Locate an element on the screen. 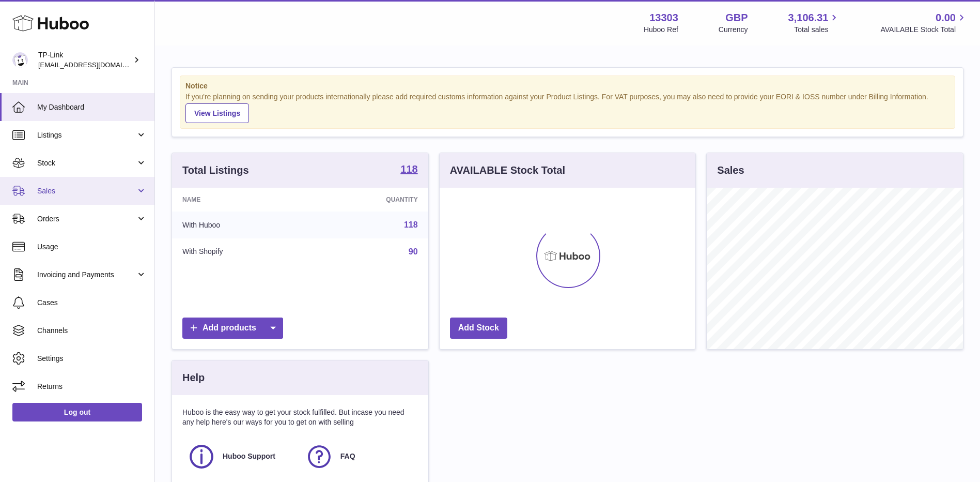 The width and height of the screenshot is (980, 482). a: FAQ is located at coordinates (359, 457).